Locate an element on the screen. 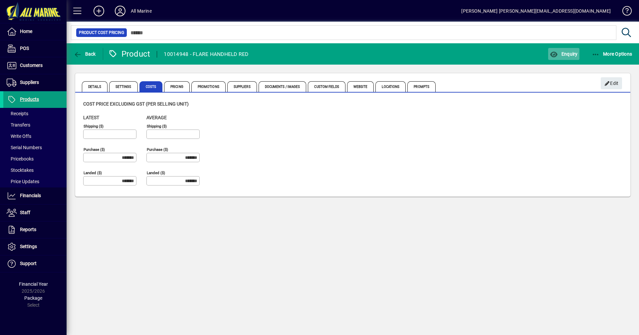 This screenshot has width=639, height=335. span: Average is located at coordinates (156, 117).